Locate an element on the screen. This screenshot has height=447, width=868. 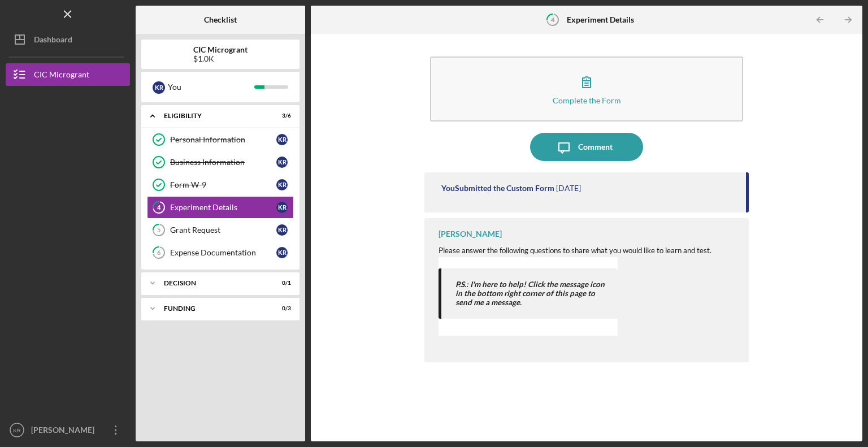
a: Dashboard is located at coordinates (68, 40).